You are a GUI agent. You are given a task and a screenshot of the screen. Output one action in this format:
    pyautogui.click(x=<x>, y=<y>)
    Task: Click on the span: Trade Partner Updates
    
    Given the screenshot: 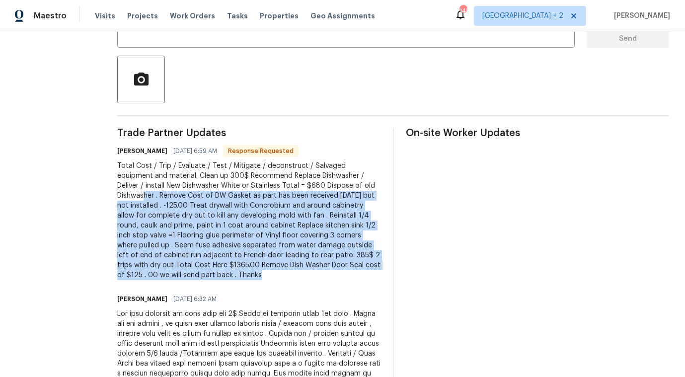 What is the action you would take?
    pyautogui.click(x=249, y=133)
    